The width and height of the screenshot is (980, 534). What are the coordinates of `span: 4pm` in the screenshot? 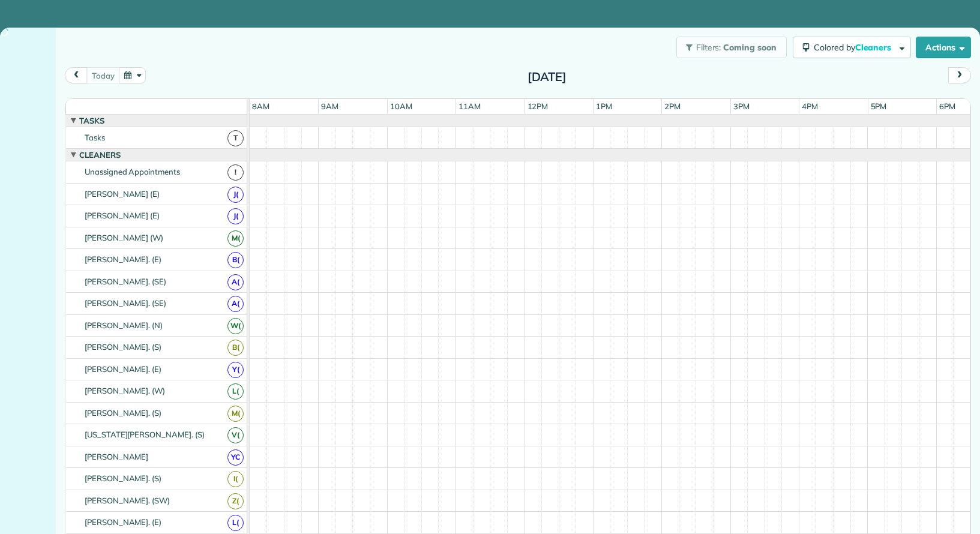 It's located at (809, 106).